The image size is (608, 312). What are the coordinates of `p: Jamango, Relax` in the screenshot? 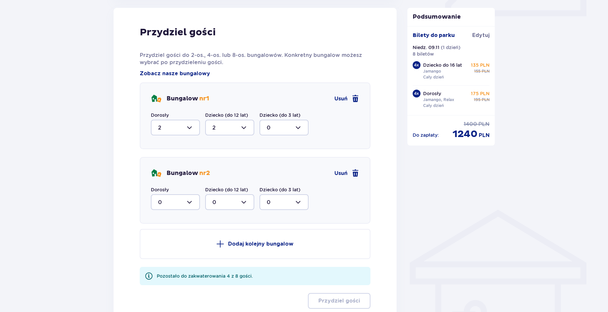 It's located at (439, 100).